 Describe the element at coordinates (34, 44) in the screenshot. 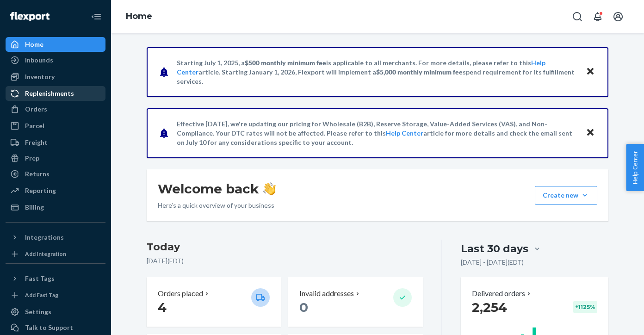

I see `div: Home` at that location.